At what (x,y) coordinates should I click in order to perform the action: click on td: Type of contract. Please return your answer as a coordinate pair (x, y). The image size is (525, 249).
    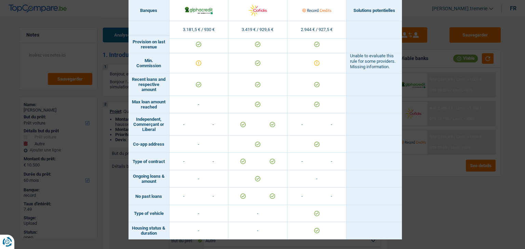
    Looking at the image, I should click on (149, 162).